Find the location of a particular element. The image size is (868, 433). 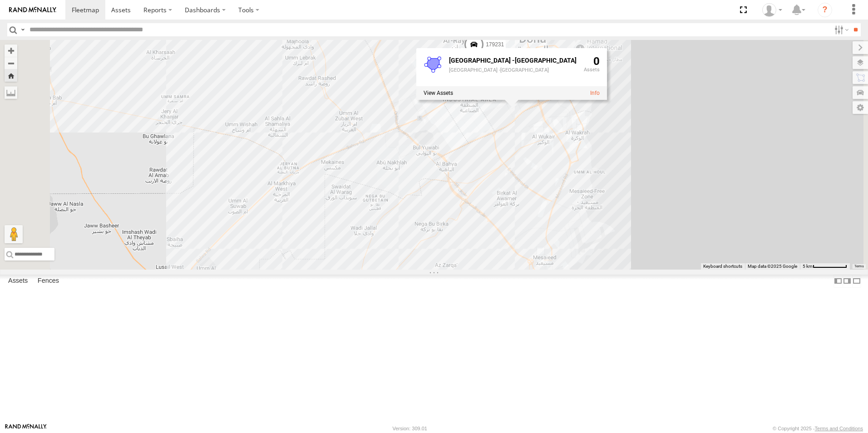

div: Fence Name - Barwa City -Mesamier is located at coordinates (512, 60).